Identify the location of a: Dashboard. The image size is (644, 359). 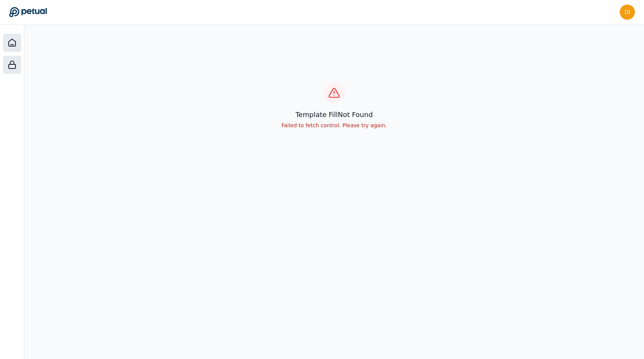
(12, 43).